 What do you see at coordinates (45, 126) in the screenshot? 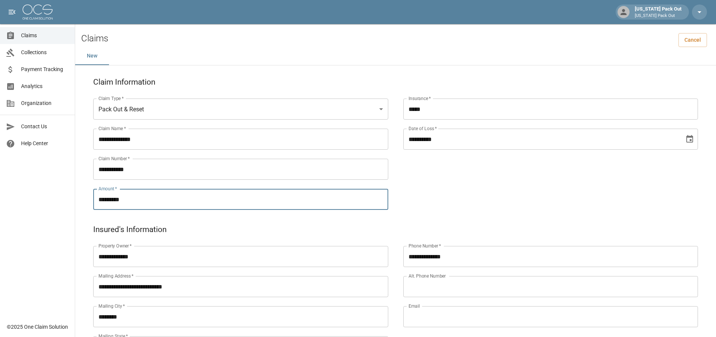
I see `span: Contact Us` at bounding box center [45, 126].